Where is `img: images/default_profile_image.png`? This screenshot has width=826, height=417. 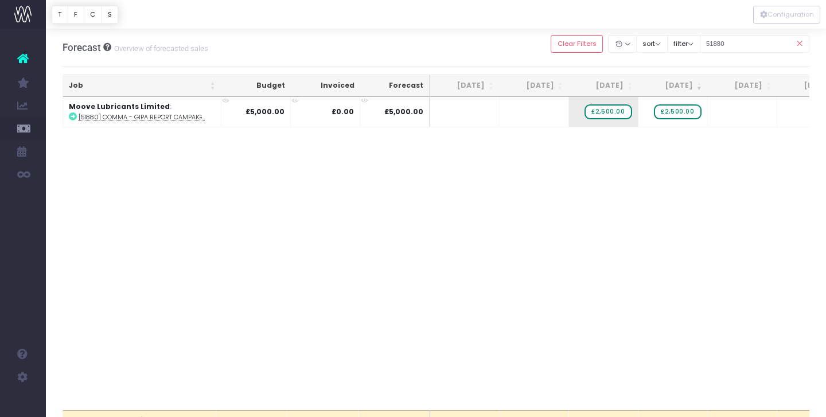
img: images/default_profile_image.png is located at coordinates (23, 403).